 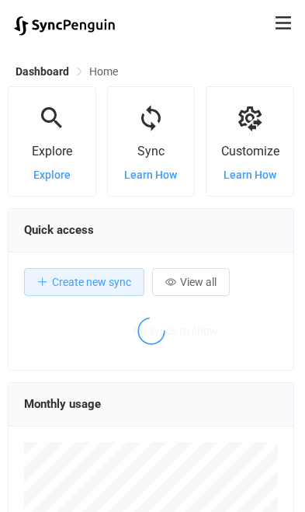 I want to click on span: View all, so click(x=198, y=282).